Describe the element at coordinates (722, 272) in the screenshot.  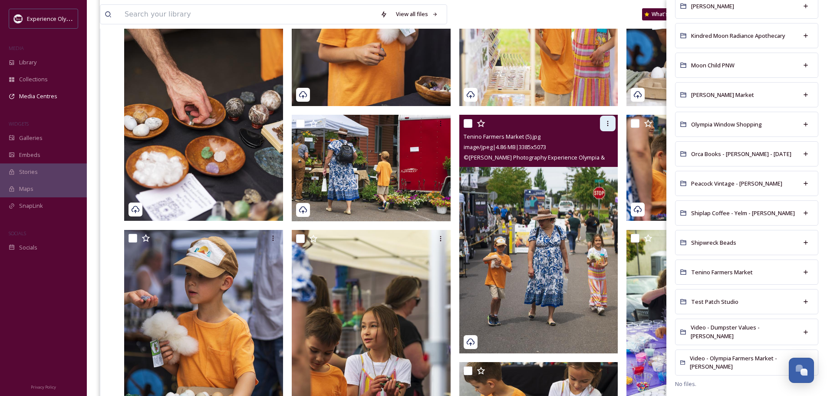
I see `span: Tenino Farmers Market` at that location.